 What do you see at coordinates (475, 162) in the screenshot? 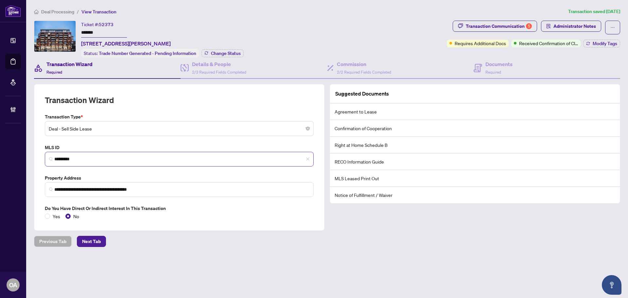
I see `li: RECO Information Guide` at bounding box center [475, 162].